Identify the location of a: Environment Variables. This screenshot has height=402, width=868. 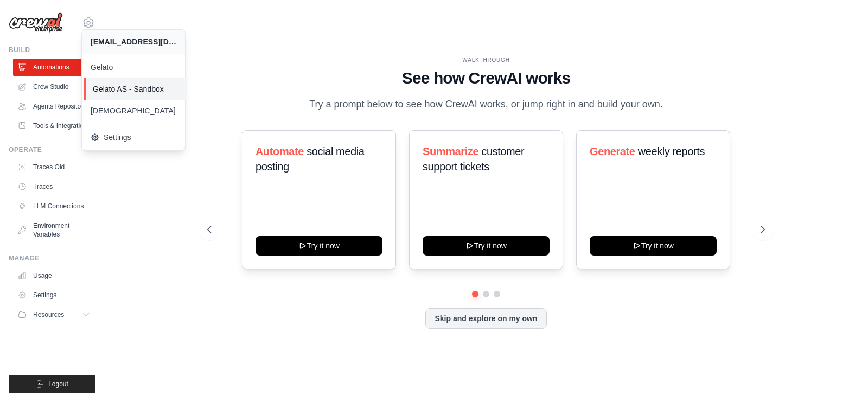
(54, 230).